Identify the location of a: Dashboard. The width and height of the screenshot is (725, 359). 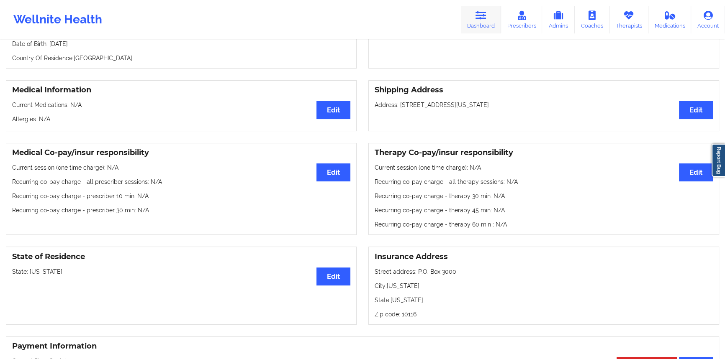
(481, 20).